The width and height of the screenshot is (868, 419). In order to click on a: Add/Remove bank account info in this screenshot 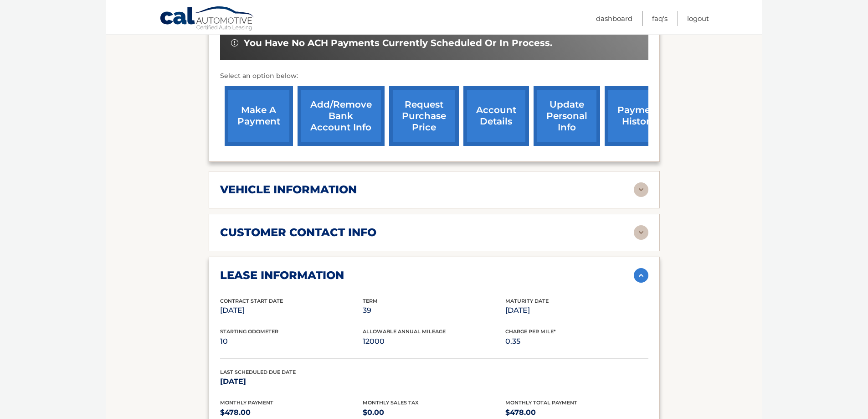, I will do `click(341, 116)`.